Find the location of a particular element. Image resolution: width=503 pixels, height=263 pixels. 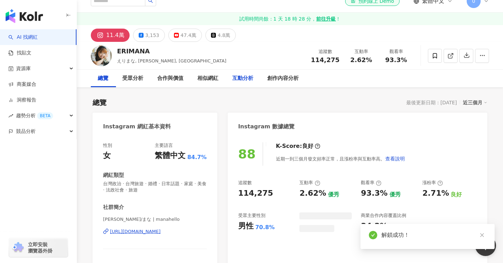

div: 男性 is located at coordinates (246, 226).